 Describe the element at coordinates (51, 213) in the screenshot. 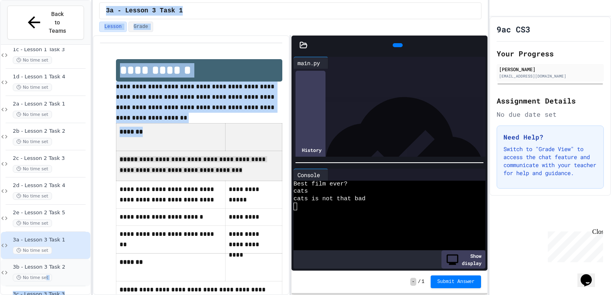

I see `span: 2e - Lesson 2 Task 5` at that location.